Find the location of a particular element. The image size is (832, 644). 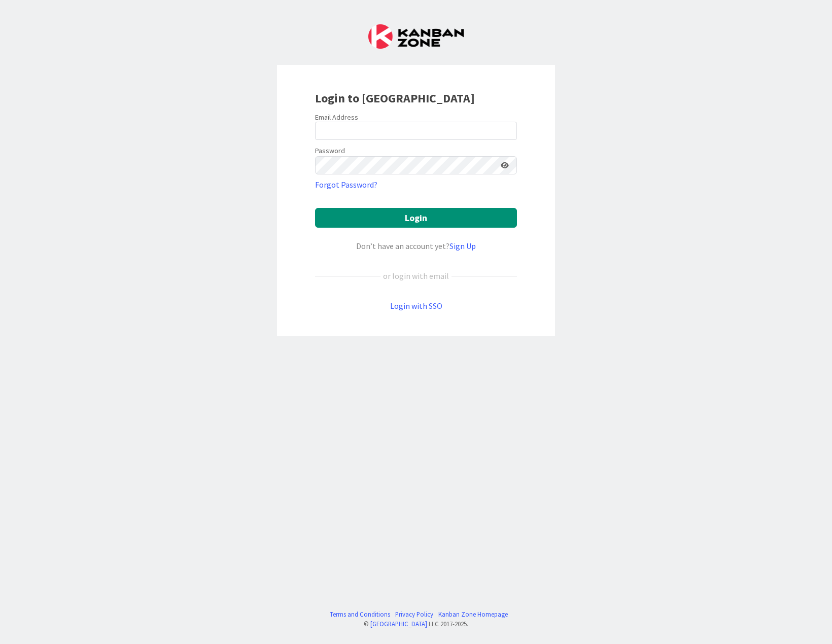

div: Don’t have an account yet? is located at coordinates (416, 246).